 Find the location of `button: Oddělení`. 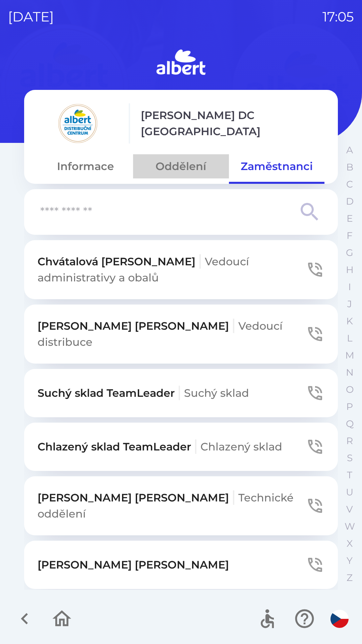

button: Oddělení is located at coordinates (180, 166).